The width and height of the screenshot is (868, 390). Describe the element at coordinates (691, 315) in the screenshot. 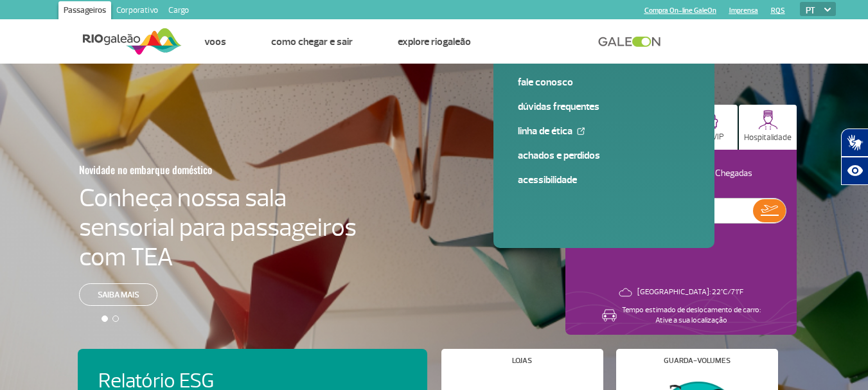

I see `p: Tempo estimado de deslocamento de carro: Ative a sua localização` at that location.